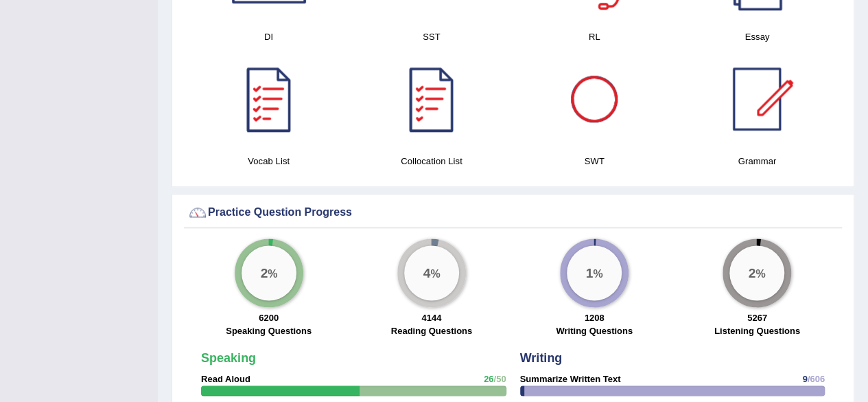 The image size is (868, 402). What do you see at coordinates (594, 161) in the screenshot?
I see `h4: SWT` at bounding box center [594, 161].